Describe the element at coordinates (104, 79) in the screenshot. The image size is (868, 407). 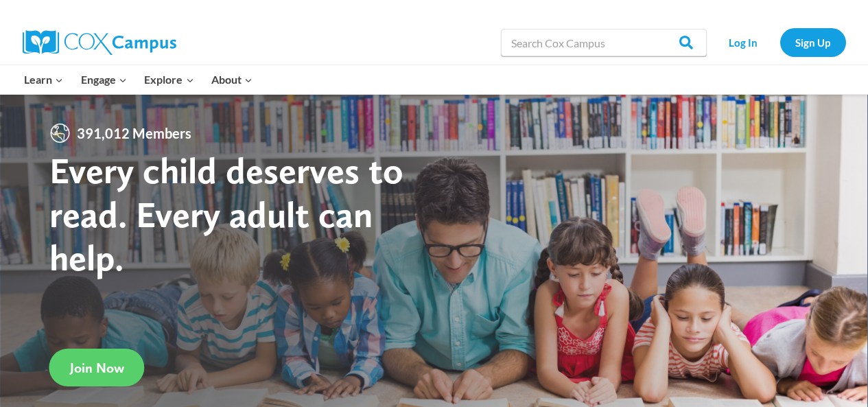
I see `span: Engage` at that location.